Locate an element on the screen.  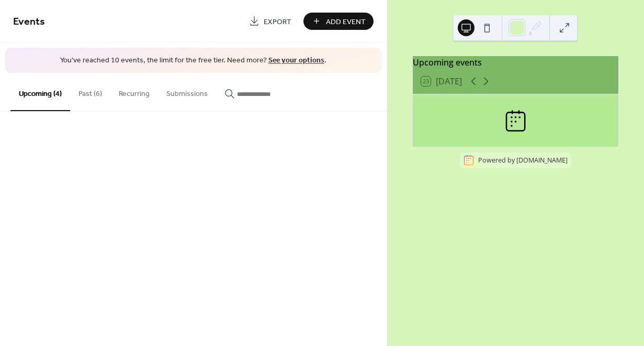
button: Past (6) is located at coordinates (90, 91).